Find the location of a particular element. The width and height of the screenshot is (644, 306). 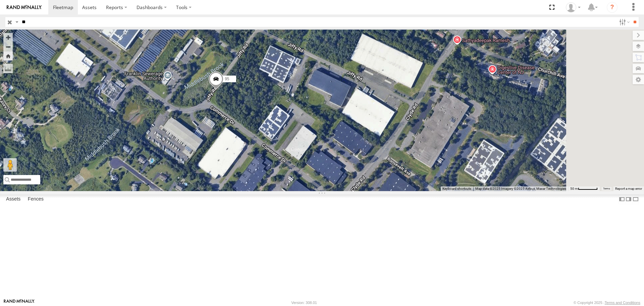

a: Report a map error is located at coordinates (629, 188).